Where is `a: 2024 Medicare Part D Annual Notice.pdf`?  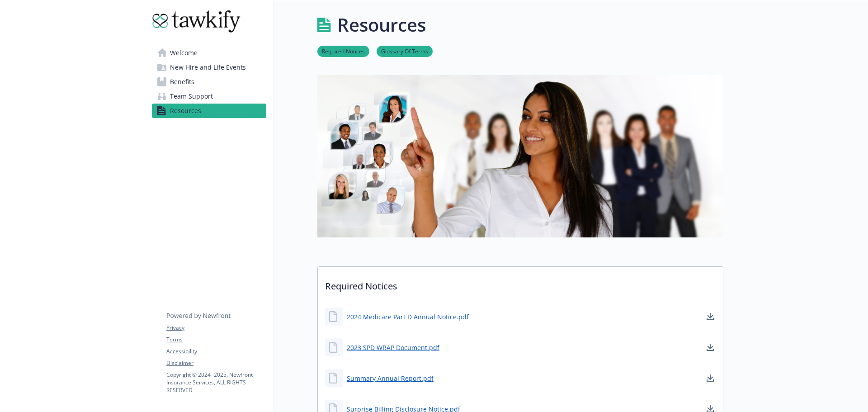
a: 2024 Medicare Part D Annual Notice.pdf is located at coordinates (408, 317).